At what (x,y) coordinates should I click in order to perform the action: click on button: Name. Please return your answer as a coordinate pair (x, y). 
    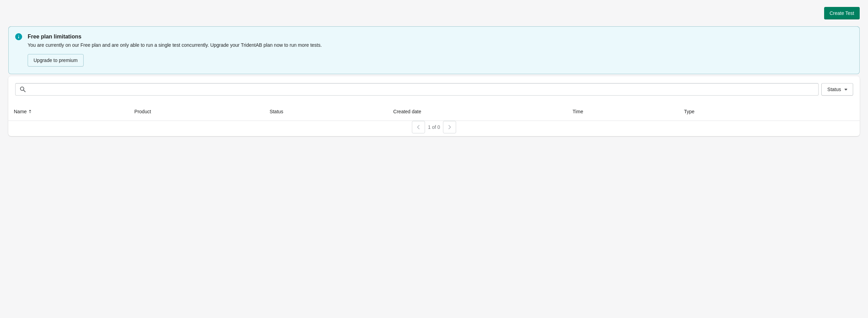
    Looking at the image, I should click on (24, 112).